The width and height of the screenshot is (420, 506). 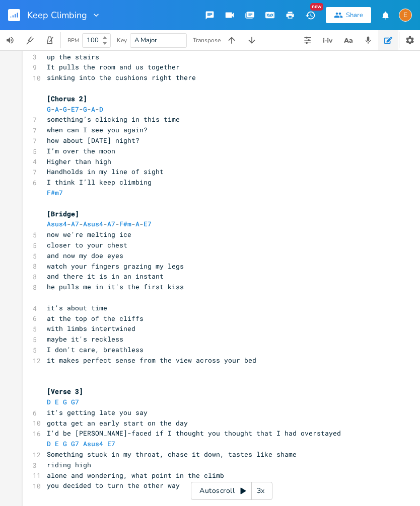 What do you see at coordinates (97, 412) in the screenshot?
I see `span: it's getting late you say` at bounding box center [97, 412].